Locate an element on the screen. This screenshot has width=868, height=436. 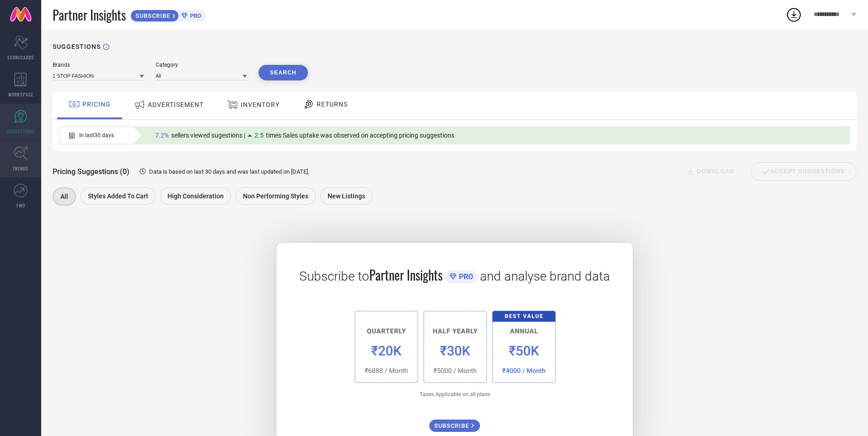
span: New Listings is located at coordinates (347, 197).